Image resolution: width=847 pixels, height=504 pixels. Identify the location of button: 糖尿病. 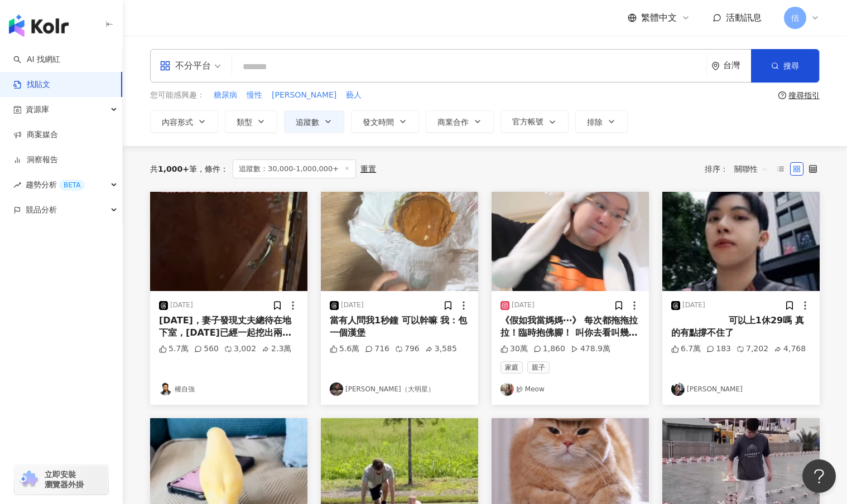
(225, 96).